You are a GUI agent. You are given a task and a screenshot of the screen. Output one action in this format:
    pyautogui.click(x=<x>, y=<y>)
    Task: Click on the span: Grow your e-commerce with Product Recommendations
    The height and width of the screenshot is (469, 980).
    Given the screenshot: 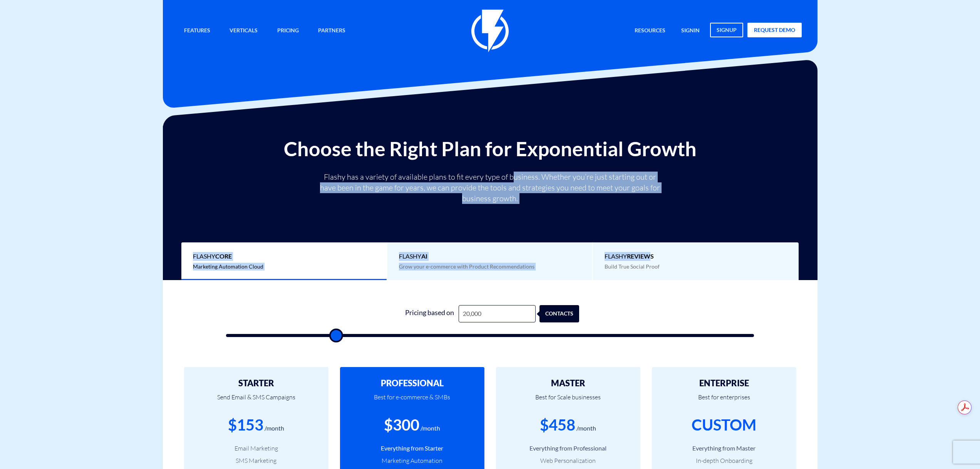 What is the action you would take?
    pyautogui.click(x=467, y=266)
    